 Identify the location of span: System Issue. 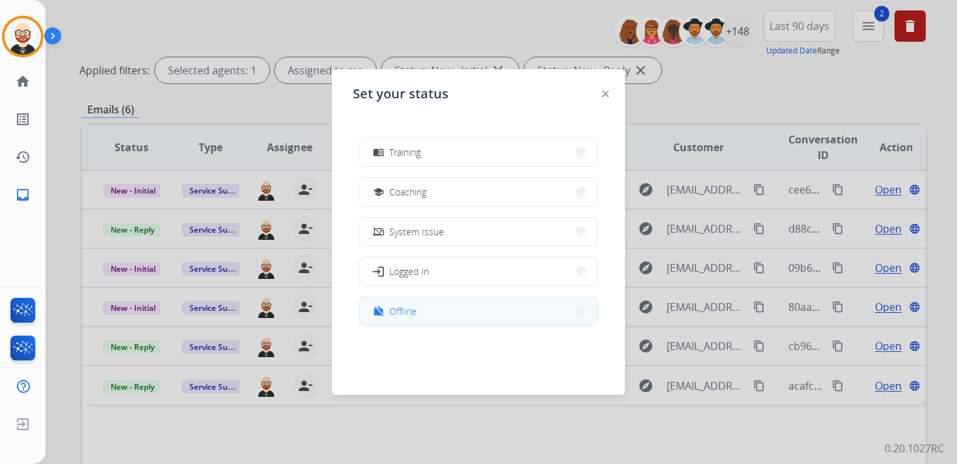
(417, 231).